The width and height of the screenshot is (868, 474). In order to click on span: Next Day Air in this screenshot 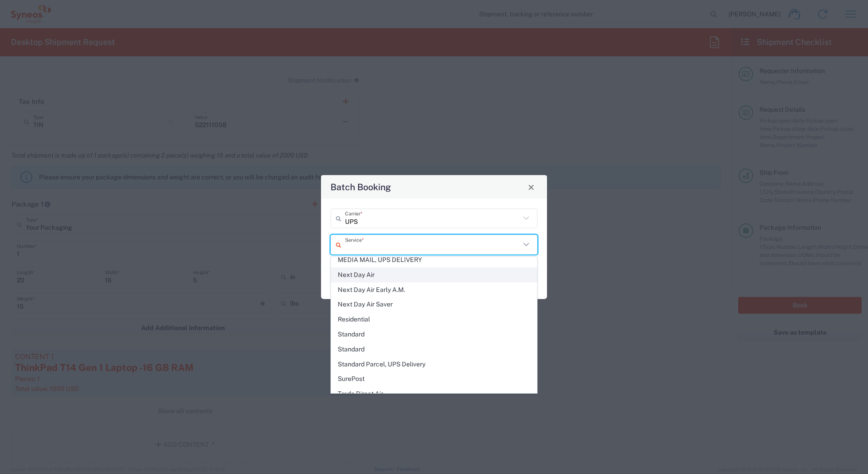, I will do `click(434, 275)`.